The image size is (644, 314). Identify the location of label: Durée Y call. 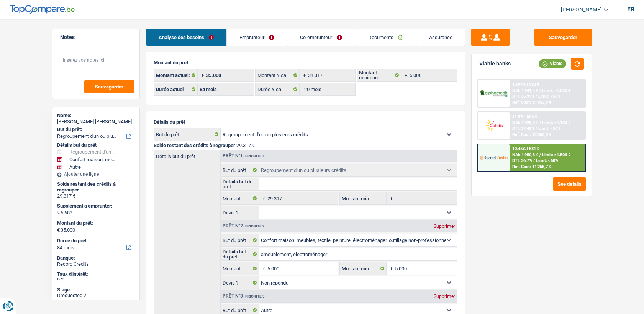
(277, 89).